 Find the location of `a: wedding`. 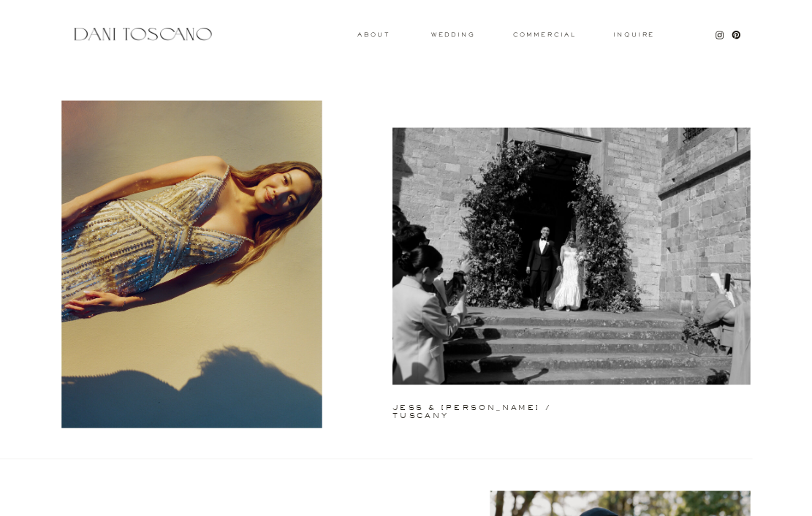

a: wedding is located at coordinates (453, 35).